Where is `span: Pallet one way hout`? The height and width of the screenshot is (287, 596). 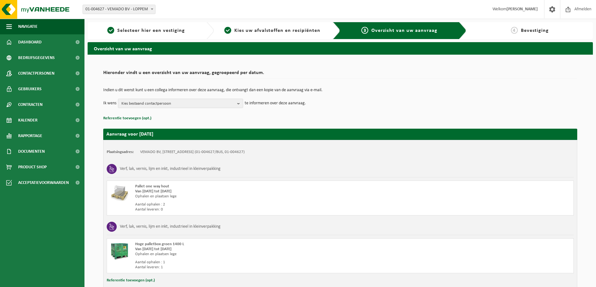 span: Pallet one way hout is located at coordinates (152, 186).